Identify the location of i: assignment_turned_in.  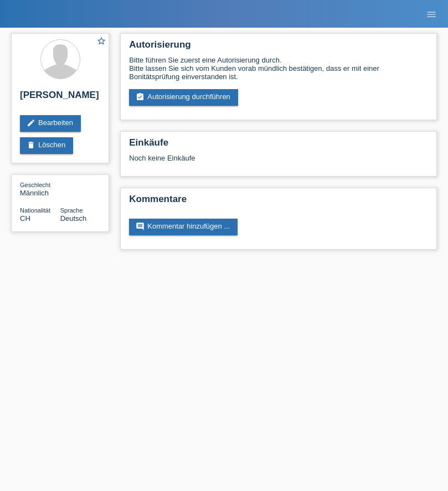
(140, 97).